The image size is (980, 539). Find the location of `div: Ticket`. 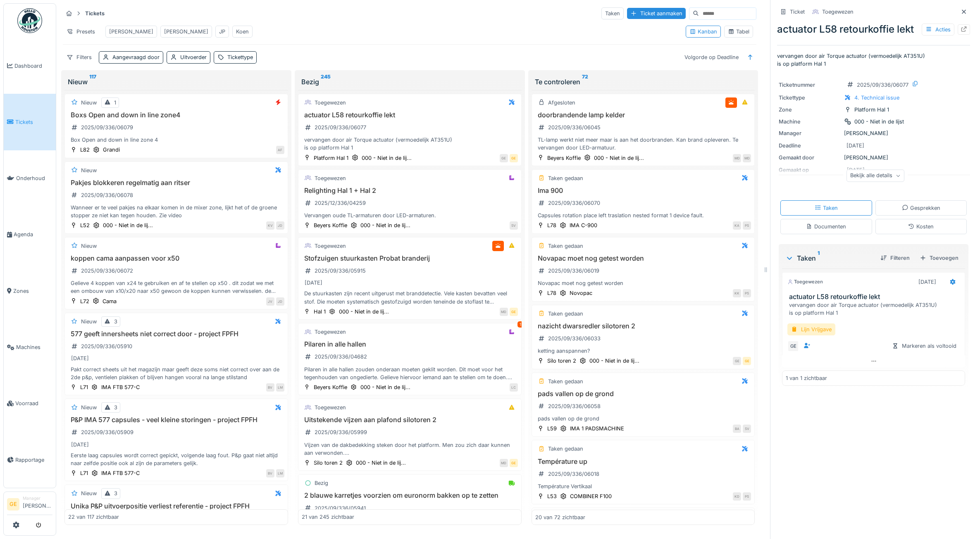

div: Ticket is located at coordinates (798, 11).